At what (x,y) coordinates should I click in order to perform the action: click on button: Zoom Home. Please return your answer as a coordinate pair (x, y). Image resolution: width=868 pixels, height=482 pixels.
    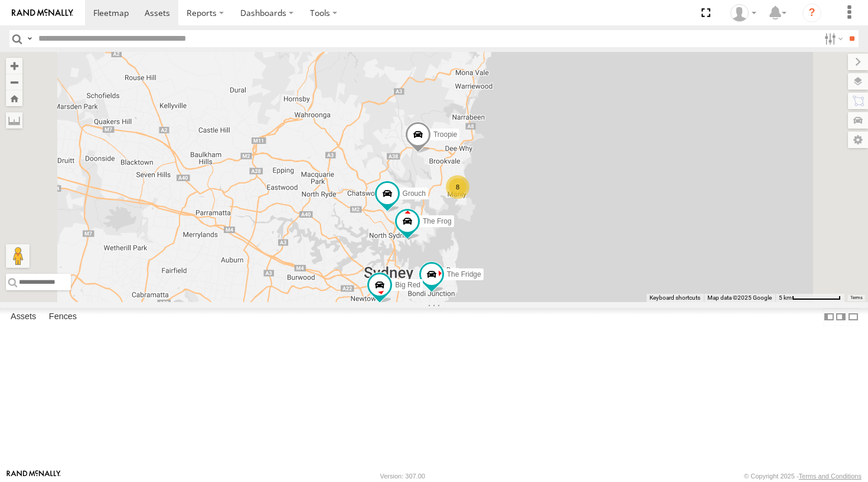
    Looking at the image, I should click on (14, 98).